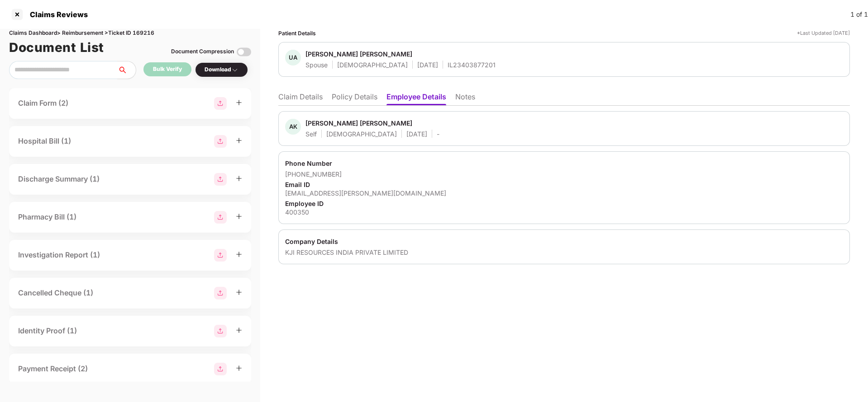  Describe the element at coordinates (126, 70) in the screenshot. I see `span: search` at that location.